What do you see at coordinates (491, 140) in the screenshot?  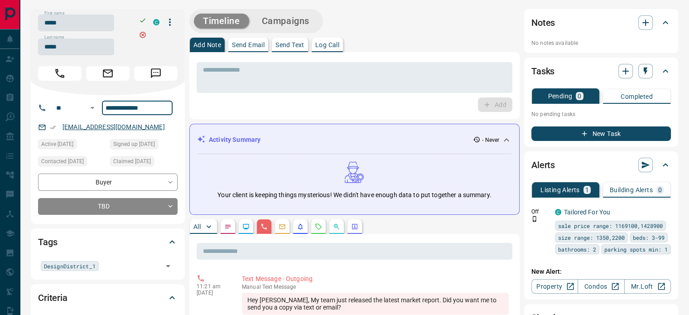 I see `p: - Never` at bounding box center [491, 140].